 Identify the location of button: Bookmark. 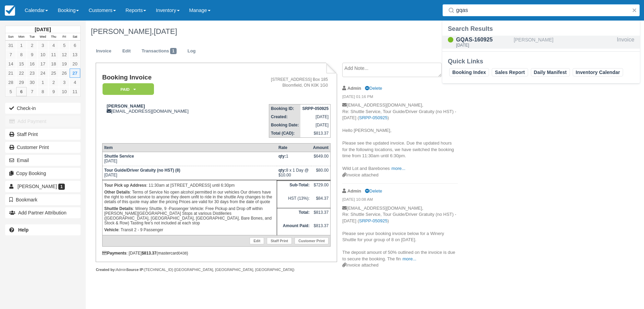
(43, 200).